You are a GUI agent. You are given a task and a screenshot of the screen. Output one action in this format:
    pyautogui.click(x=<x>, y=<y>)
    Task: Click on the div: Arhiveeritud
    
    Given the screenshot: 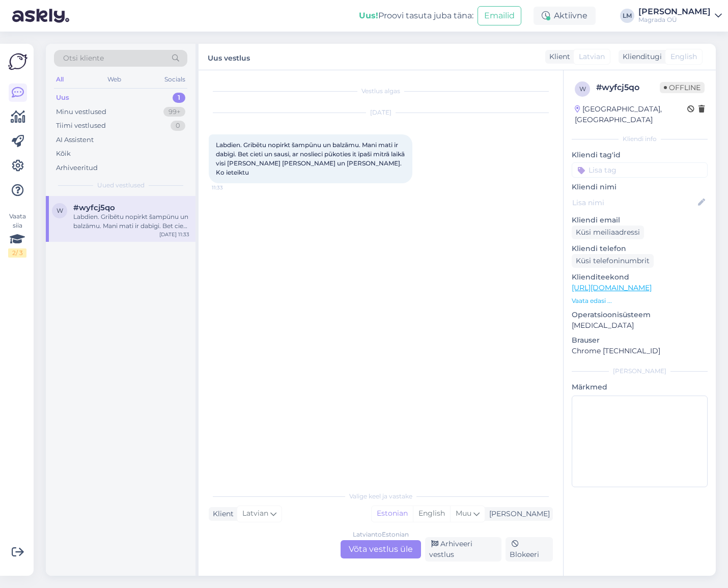 What is the action you would take?
    pyautogui.click(x=77, y=168)
    